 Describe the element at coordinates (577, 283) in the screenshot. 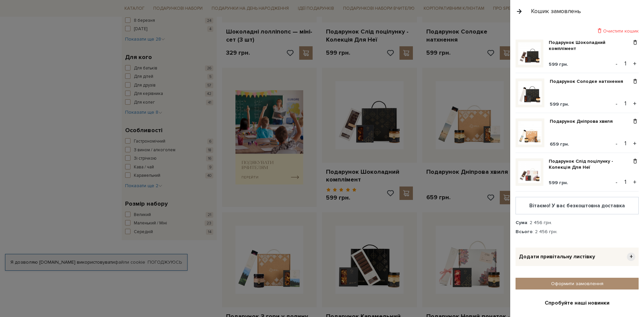

I see `a: Оформити замовлення` at that location.